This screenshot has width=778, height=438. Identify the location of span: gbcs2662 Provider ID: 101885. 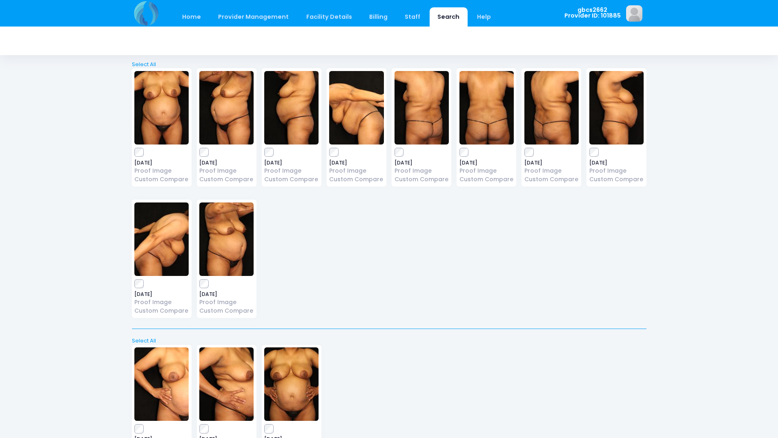
(592, 13).